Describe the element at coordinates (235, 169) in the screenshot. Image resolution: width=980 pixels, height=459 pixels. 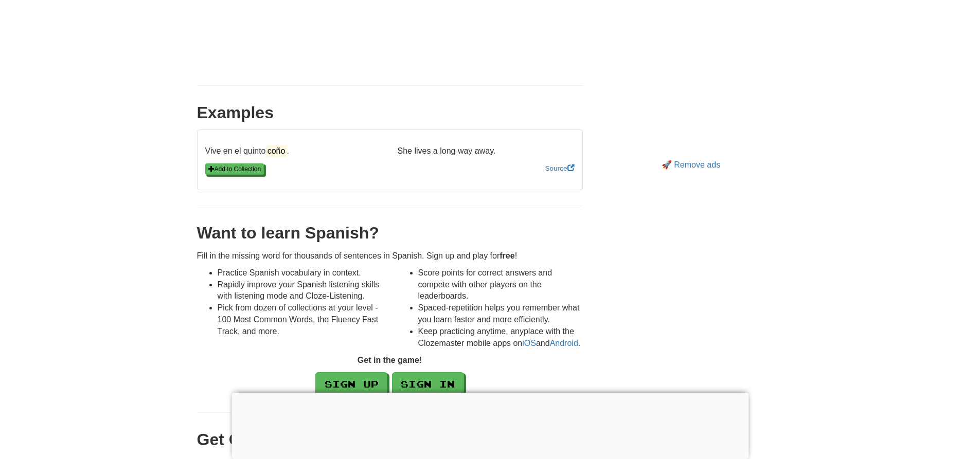
I see `button: Add to Collection` at that location.